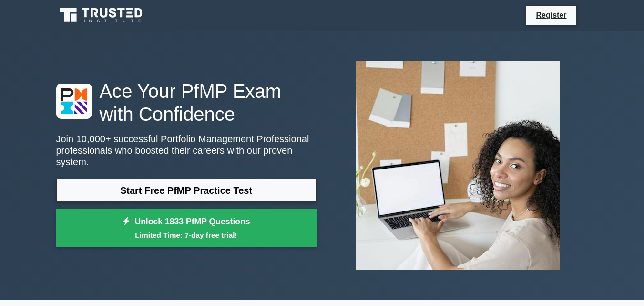  What do you see at coordinates (186, 191) in the screenshot?
I see `a: Start Free PfMP Practice Test` at bounding box center [186, 191].